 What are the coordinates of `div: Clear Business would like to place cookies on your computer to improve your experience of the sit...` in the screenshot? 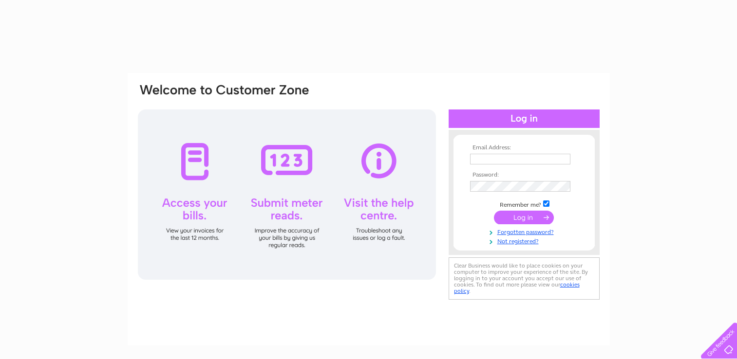 It's located at (524, 278).